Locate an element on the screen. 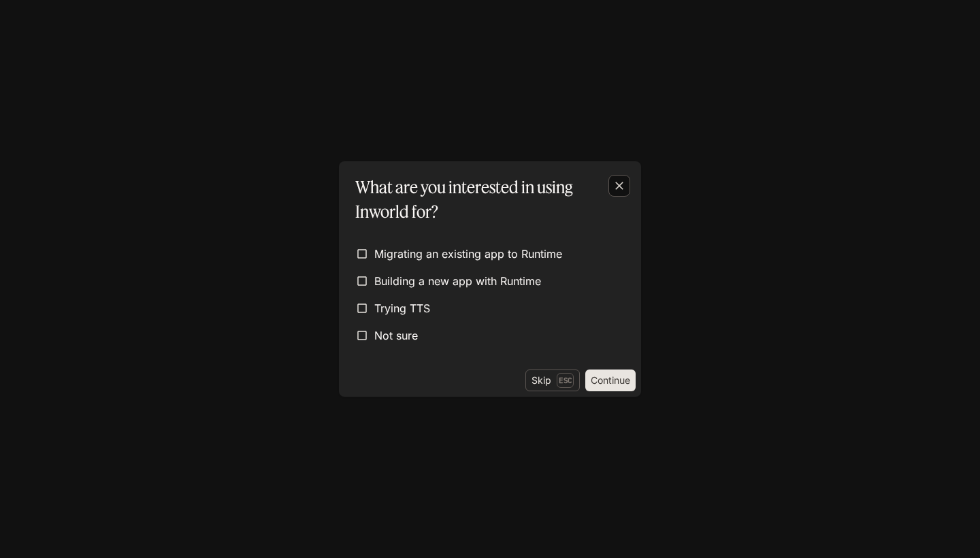 The height and width of the screenshot is (558, 980). span: Not sure is located at coordinates (396, 336).